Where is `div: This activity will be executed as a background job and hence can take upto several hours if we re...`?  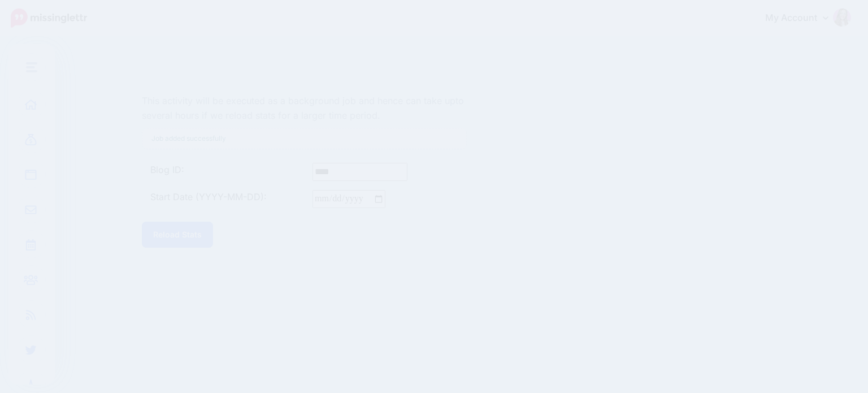 div: This activity will be executed as a background job and hence can take upto several hours if we re... is located at coordinates (304, 108).